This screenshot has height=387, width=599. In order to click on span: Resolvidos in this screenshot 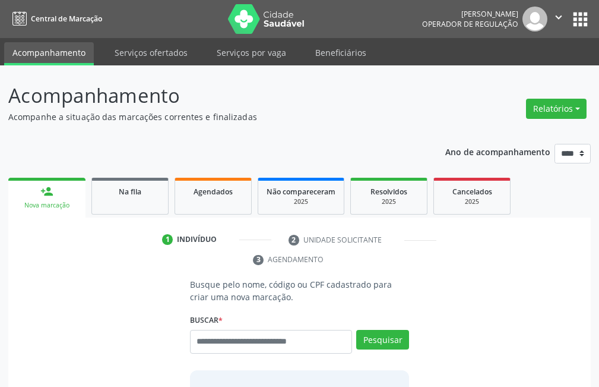, I will do `click(389, 191)`.